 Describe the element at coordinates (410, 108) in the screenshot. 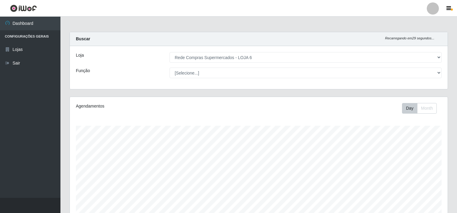

I see `button: Day` at that location.